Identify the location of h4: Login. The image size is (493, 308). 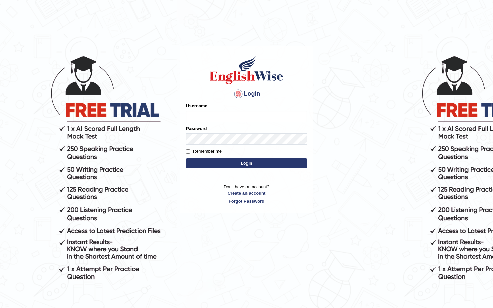
(246, 94).